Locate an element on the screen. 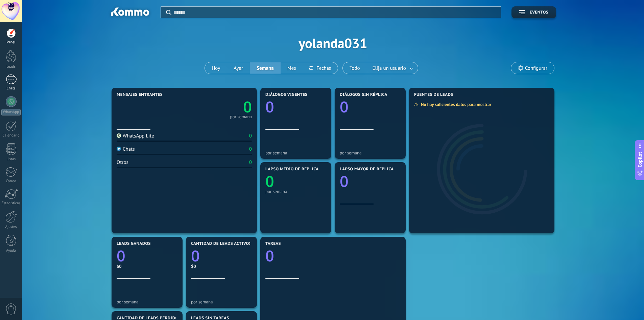 The height and width of the screenshot is (320, 644). span: Lapso medio de réplica is located at coordinates (292, 169).